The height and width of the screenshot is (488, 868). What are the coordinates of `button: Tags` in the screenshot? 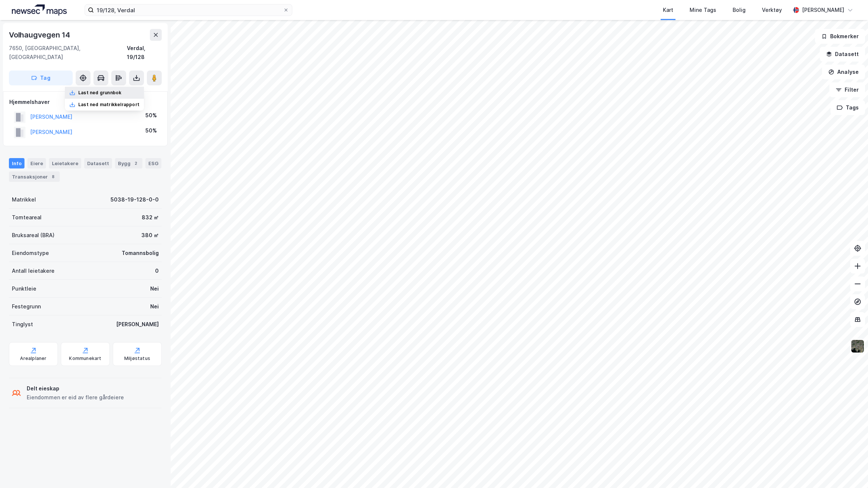 It's located at (847, 108).